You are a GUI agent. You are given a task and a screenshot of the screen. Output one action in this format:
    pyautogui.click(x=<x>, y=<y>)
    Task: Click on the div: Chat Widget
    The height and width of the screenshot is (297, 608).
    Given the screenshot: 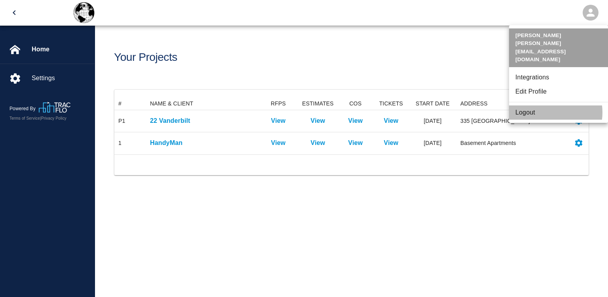 What is the action you would take?
    pyautogui.click(x=588, y=278)
    